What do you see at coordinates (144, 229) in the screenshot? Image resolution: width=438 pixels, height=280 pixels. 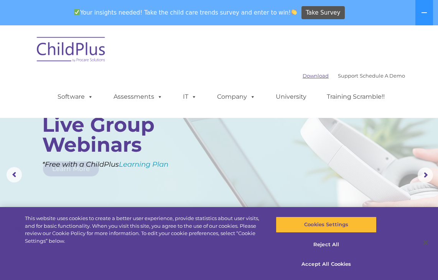 I see `div: This website uses cookies to create a better user experience, provide statistics about user visit...` at bounding box center [144, 229].